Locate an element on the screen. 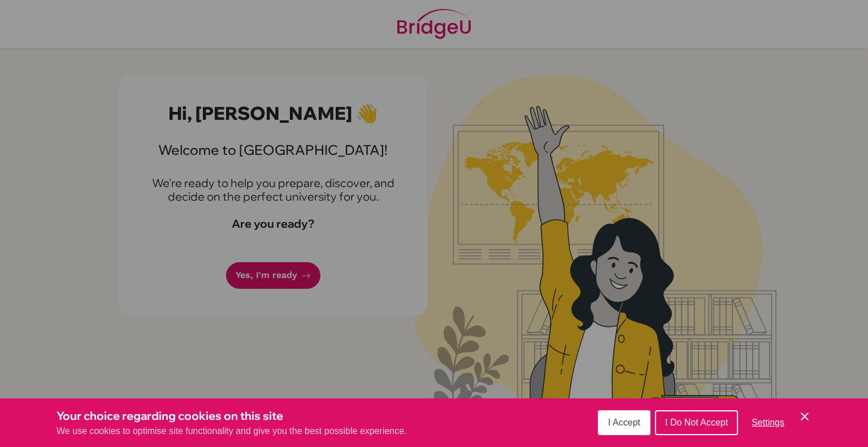 This screenshot has width=868, height=447. h3: Your choice regarding cookies on this site is located at coordinates (232, 416).